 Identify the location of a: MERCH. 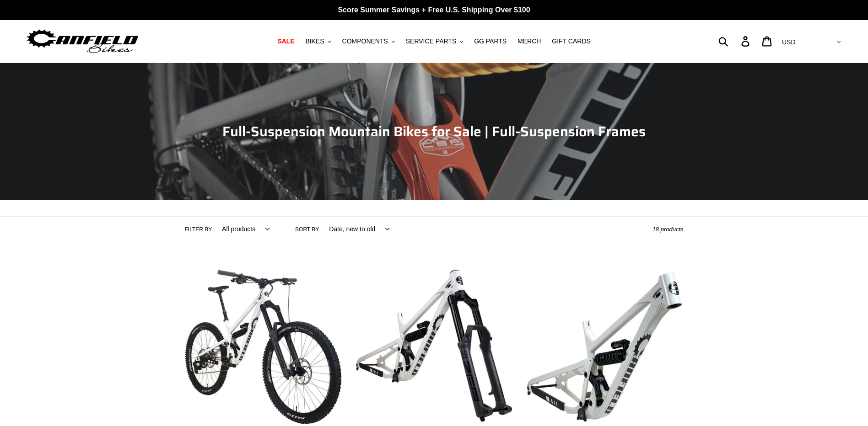
(529, 41).